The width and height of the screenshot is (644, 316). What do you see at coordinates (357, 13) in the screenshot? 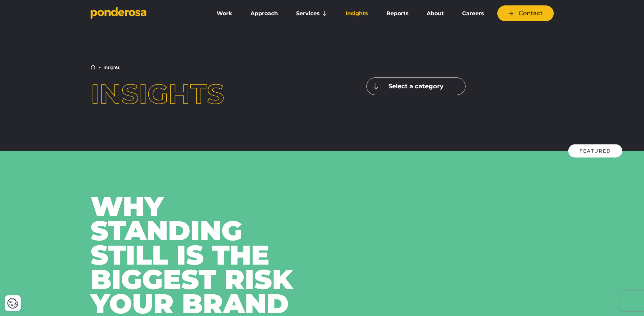
I see `a: Insights` at bounding box center [357, 13].